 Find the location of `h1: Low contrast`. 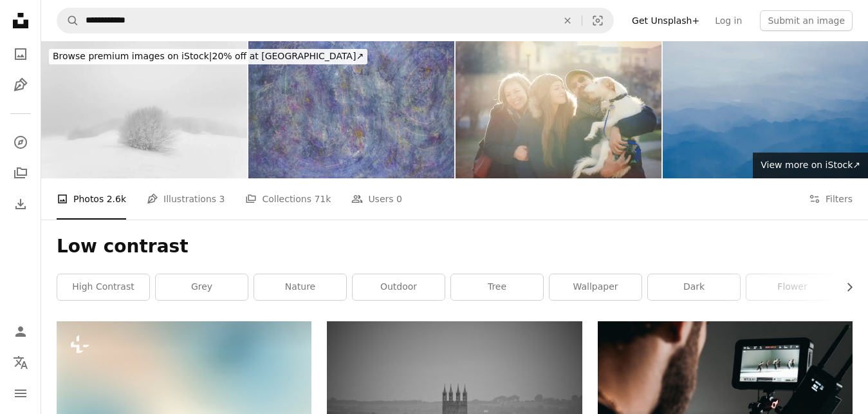

h1: Low contrast is located at coordinates (454, 247).